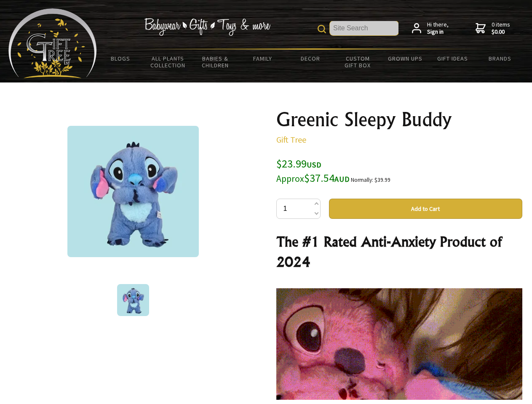  Describe the element at coordinates (399, 119) in the screenshot. I see `h1: Greenic Sleepy Buddy` at that location.